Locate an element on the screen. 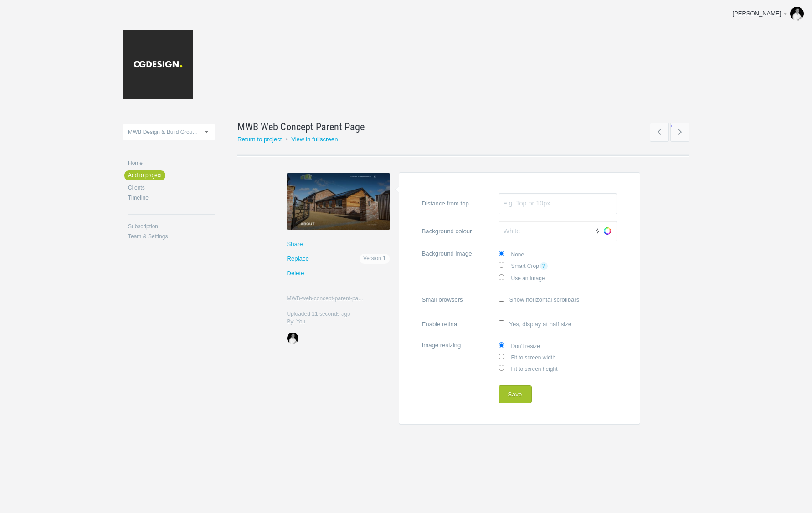  input: Small browsersShow horizontal scrollbars is located at coordinates (502, 299).